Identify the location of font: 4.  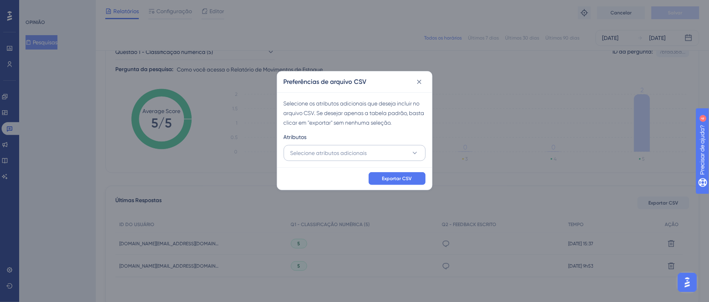
(75, 7).